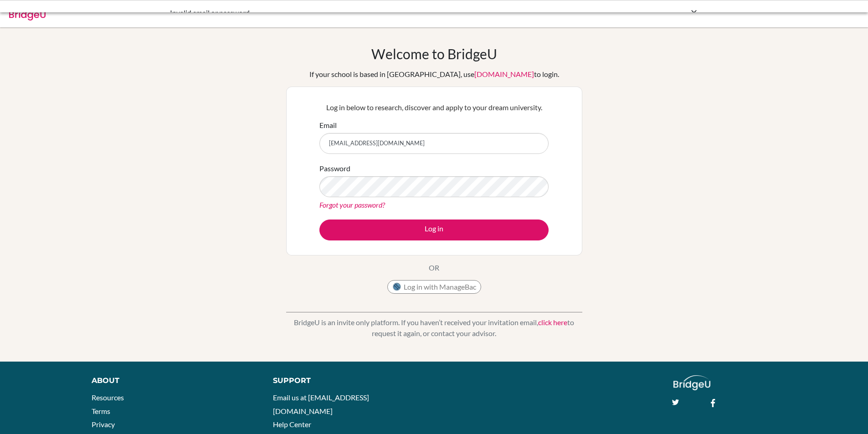 The image size is (868, 434). I want to click on label: Password, so click(335, 168).